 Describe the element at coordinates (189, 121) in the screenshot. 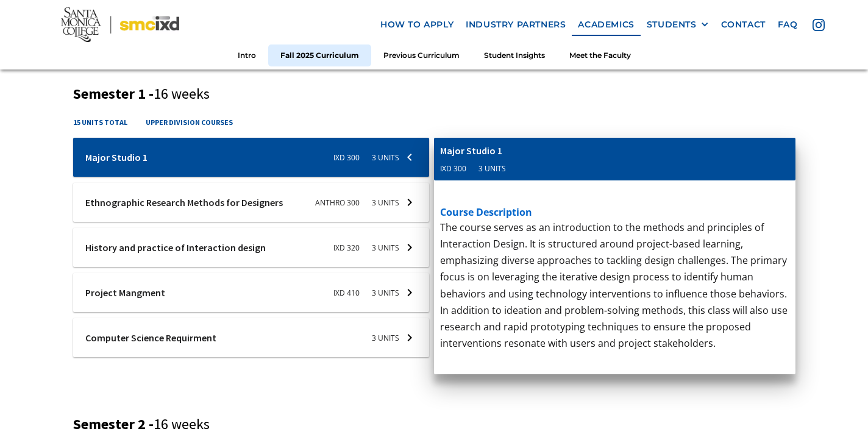

I see `h4: upper division courses` at that location.